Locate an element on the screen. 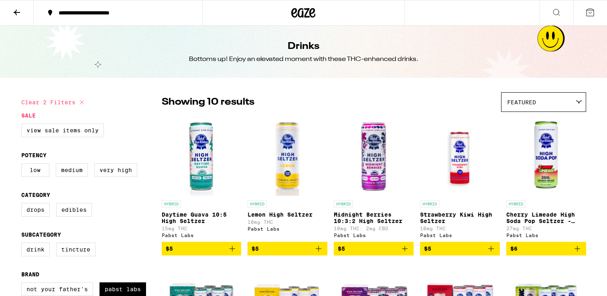 The height and width of the screenshot is (296, 607). a: Open page for Cherry Limeade High Soda Pop Seltzer - 25mg from Pabst Labs is located at coordinates (546, 179).